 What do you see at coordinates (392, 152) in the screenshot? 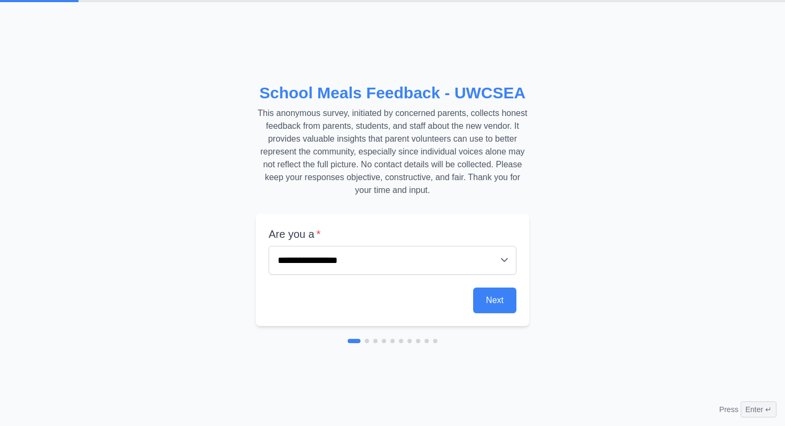
I see `p: This anonymous survey, initiated by concerned parents, collects honest feedback from parents, stu...` at bounding box center [392, 152].